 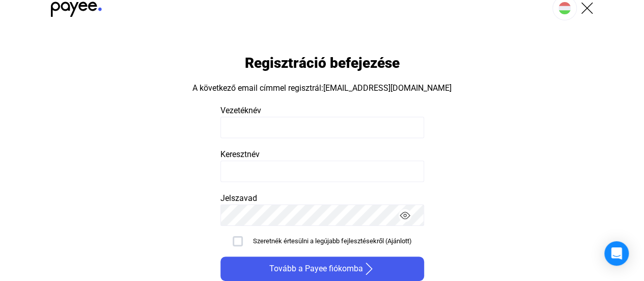 What do you see at coordinates (369, 269) in the screenshot?
I see `img: arrow-right-white` at bounding box center [369, 269].